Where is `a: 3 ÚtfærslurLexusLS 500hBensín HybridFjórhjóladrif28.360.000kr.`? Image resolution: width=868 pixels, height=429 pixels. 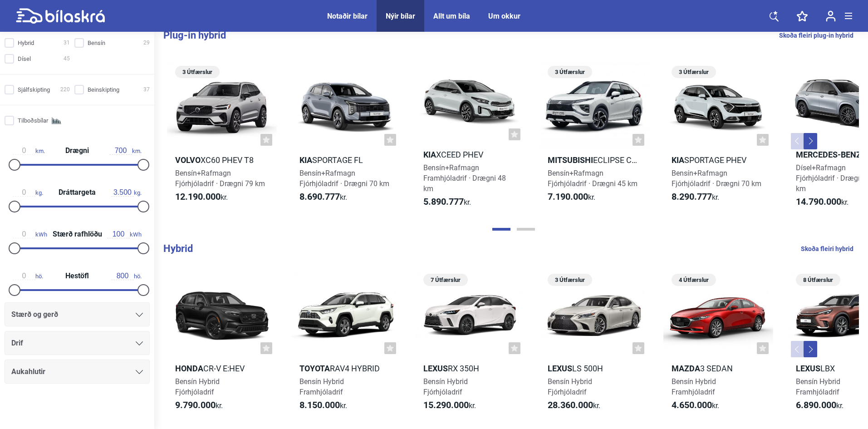 a: 3 ÚtfærslurLexusLS 500hBensín HybridFjórhjóladrif28.360.000kr. is located at coordinates (595, 344).